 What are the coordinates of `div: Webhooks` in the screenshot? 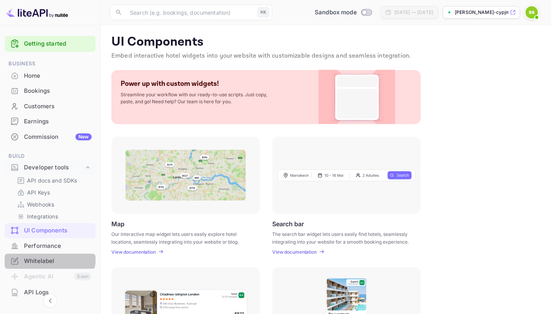 It's located at (53, 204).